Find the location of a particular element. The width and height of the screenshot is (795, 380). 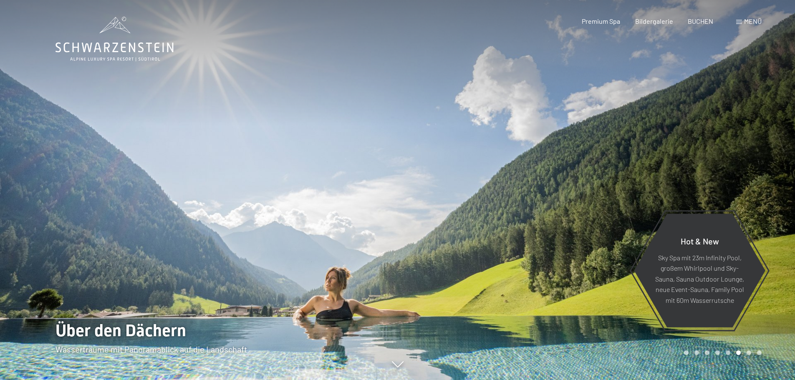

span: Menü is located at coordinates (753, 21).